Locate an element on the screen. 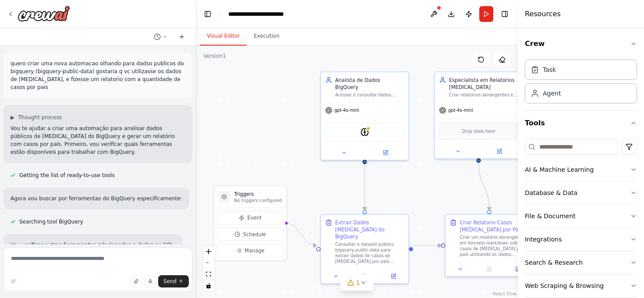 The width and height of the screenshot is (644, 298). g: Edge from triggers to c733b2df-82bb-4a9a-8ef1-b2840c86297d is located at coordinates (301, 234).